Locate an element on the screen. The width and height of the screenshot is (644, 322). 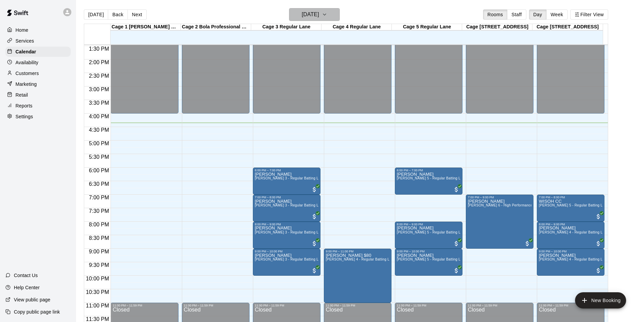
div: Customers is located at coordinates (38, 73).